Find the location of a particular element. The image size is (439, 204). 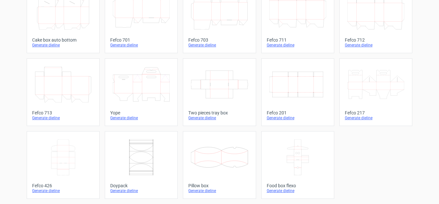

a: Fefco 217Generate dieline is located at coordinates (376, 92).